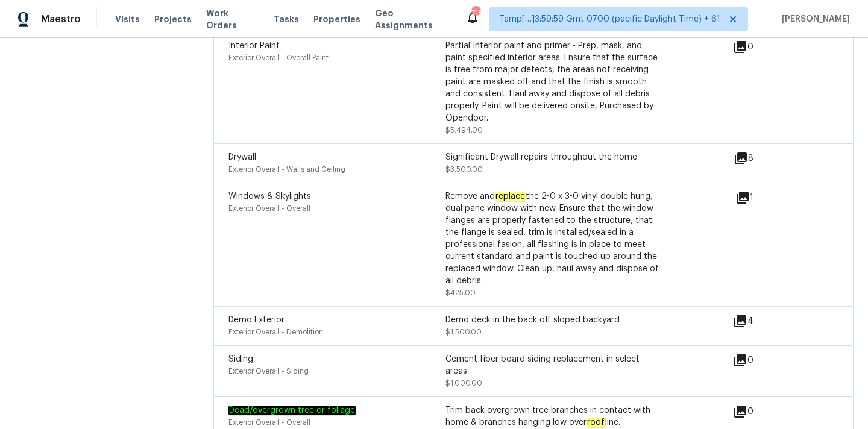  Describe the element at coordinates (461, 293) in the screenshot. I see `span: $425.00` at that location.